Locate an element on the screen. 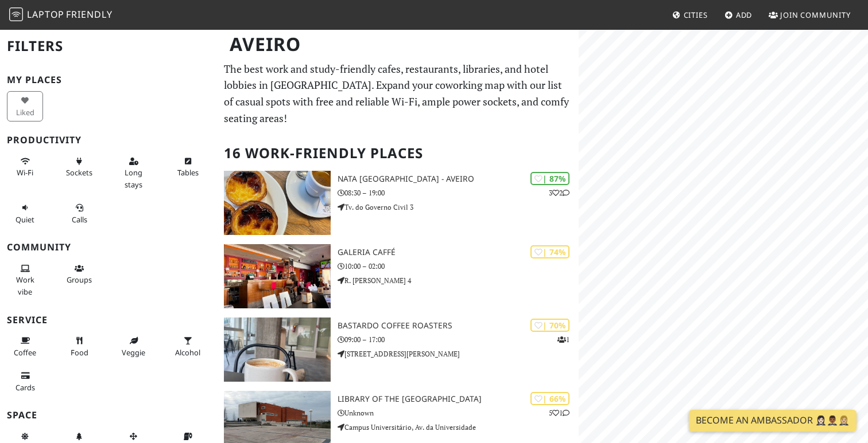  h1: Aveiro is located at coordinates (398, 44).